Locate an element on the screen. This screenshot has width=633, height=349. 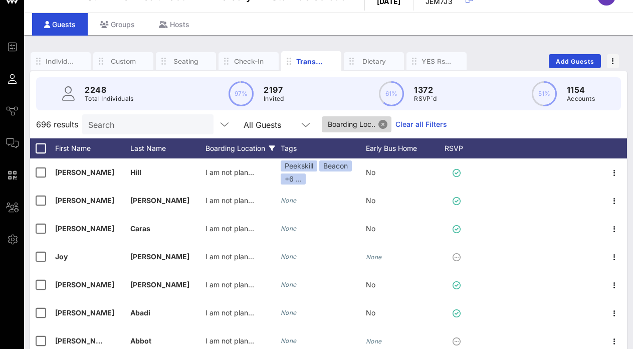
button: Close is located at coordinates (383, 124).